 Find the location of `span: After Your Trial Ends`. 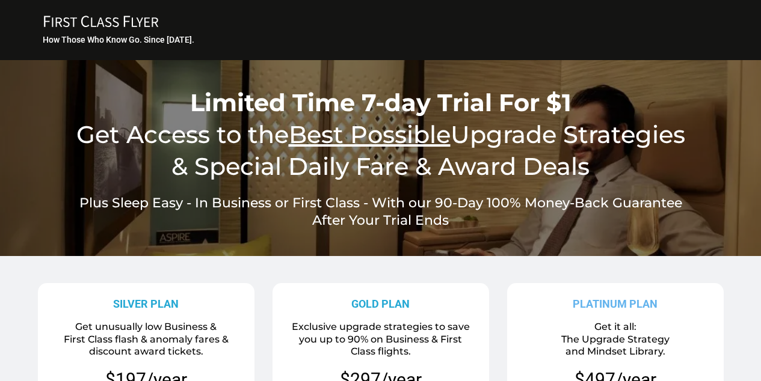

span: After Your Trial Ends is located at coordinates (380, 220).